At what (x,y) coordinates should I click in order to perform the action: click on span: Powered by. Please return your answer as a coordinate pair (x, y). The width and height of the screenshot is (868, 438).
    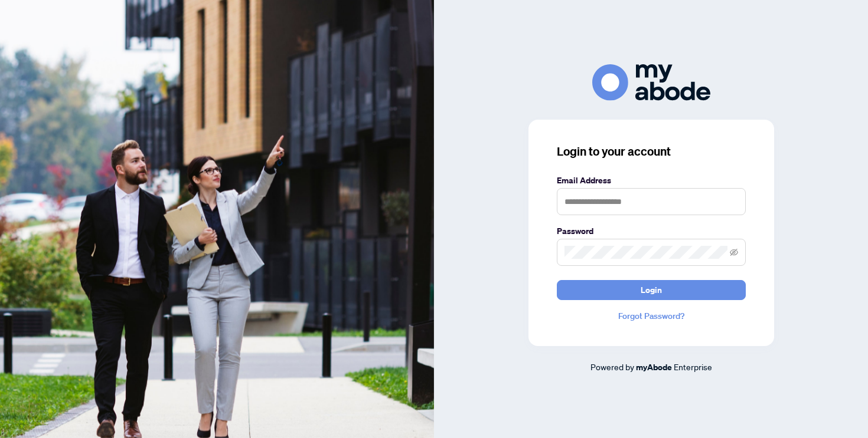
    Looking at the image, I should click on (612, 367).